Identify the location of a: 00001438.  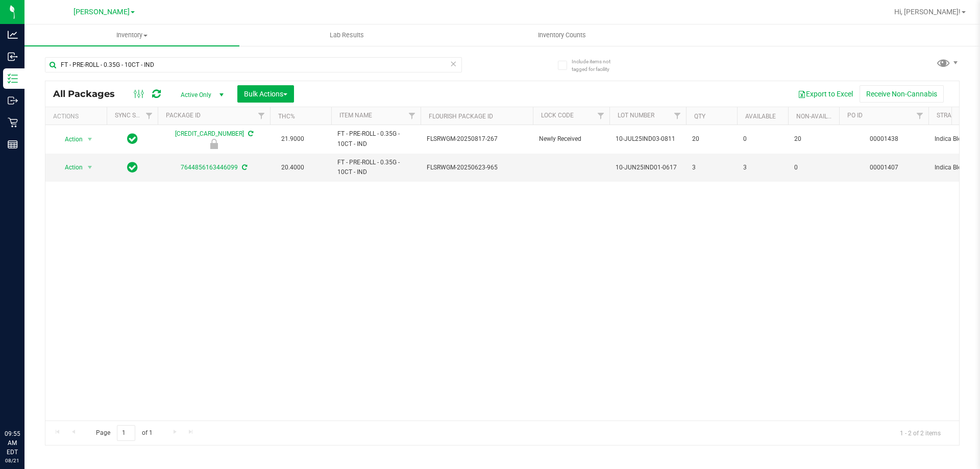
(884, 139).